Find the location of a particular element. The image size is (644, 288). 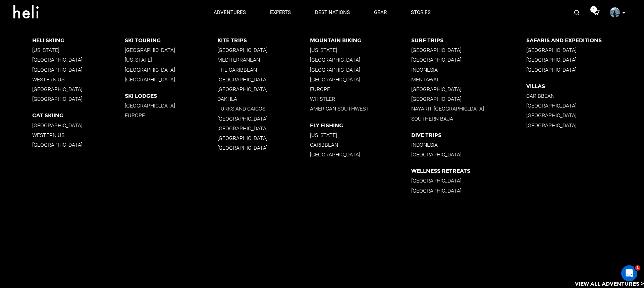

p: Turks and Caicos is located at coordinates (264, 109).